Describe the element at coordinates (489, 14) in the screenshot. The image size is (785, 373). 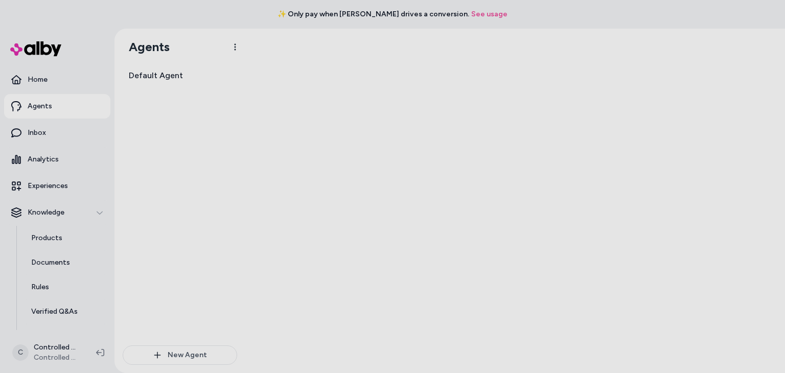
I see `a: See usage` at that location.